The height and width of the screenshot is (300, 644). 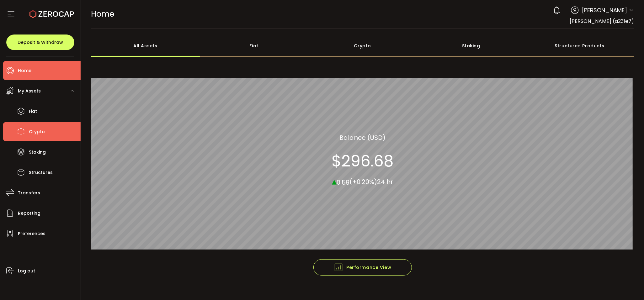 What do you see at coordinates (37, 152) in the screenshot?
I see `span: Staking` at bounding box center [37, 152].